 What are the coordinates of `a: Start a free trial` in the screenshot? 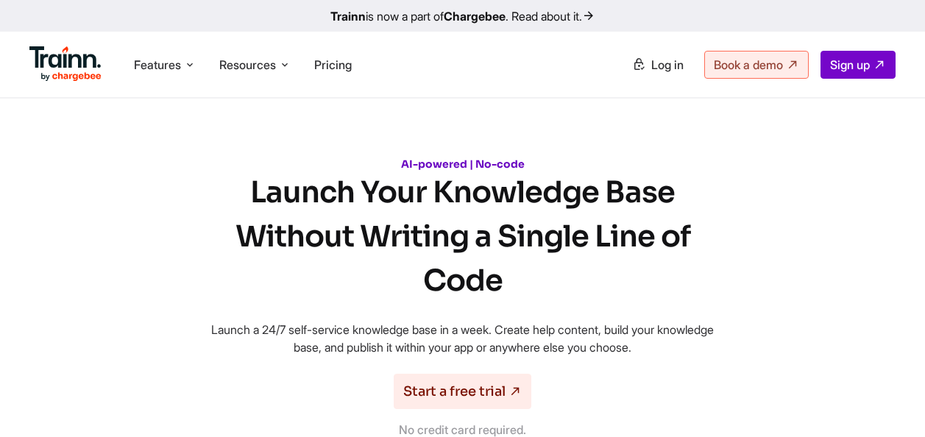 It's located at (462, 391).